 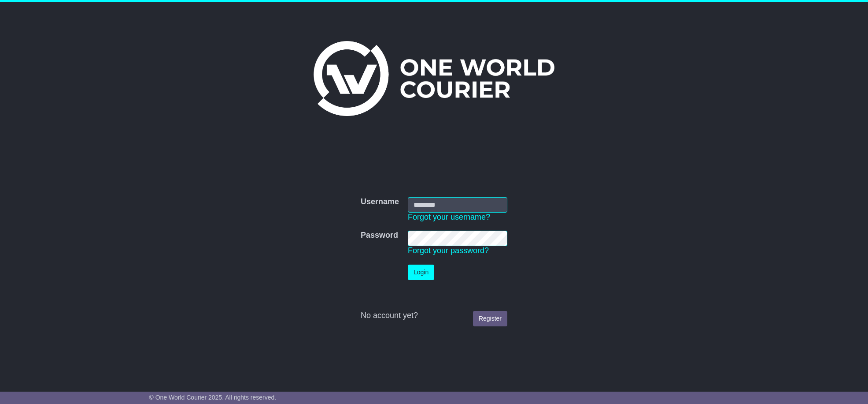 I want to click on a: Forgot your username?, so click(x=449, y=217).